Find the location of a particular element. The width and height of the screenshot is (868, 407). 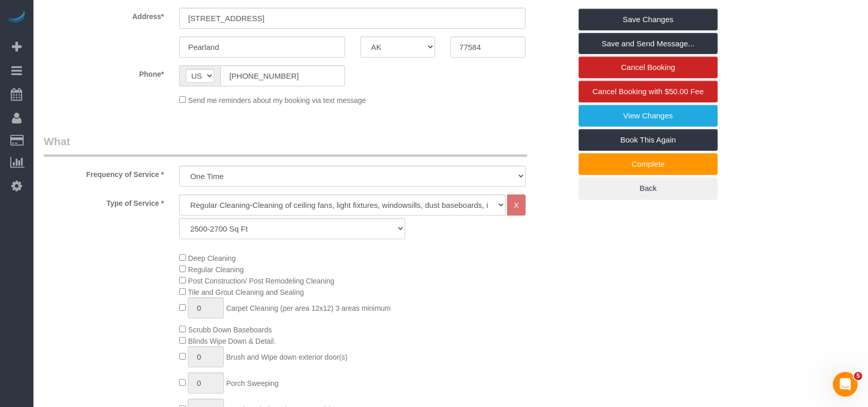

span: Carpet Cleaning (per area 12x12) 3 areas minimum is located at coordinates (309, 308).